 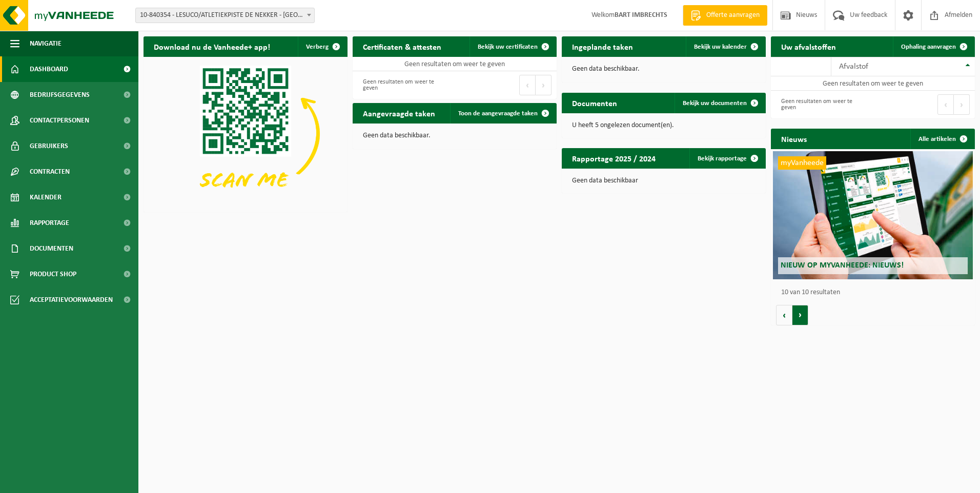 What do you see at coordinates (59, 120) in the screenshot?
I see `span: Contactpersonen` at bounding box center [59, 120].